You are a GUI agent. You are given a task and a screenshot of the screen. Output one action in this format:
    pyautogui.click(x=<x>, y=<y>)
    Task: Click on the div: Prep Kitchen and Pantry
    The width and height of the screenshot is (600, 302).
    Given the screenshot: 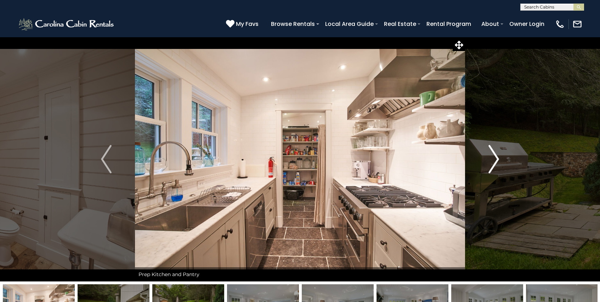 What is the action you would take?
    pyautogui.click(x=300, y=274)
    